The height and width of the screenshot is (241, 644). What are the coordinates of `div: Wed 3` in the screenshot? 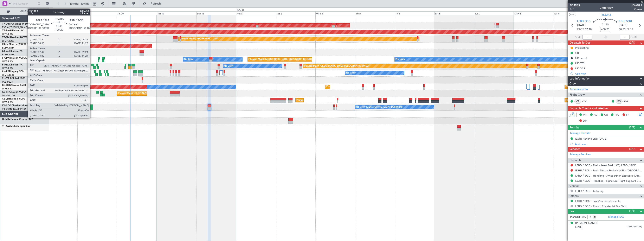 It's located at (335, 13).